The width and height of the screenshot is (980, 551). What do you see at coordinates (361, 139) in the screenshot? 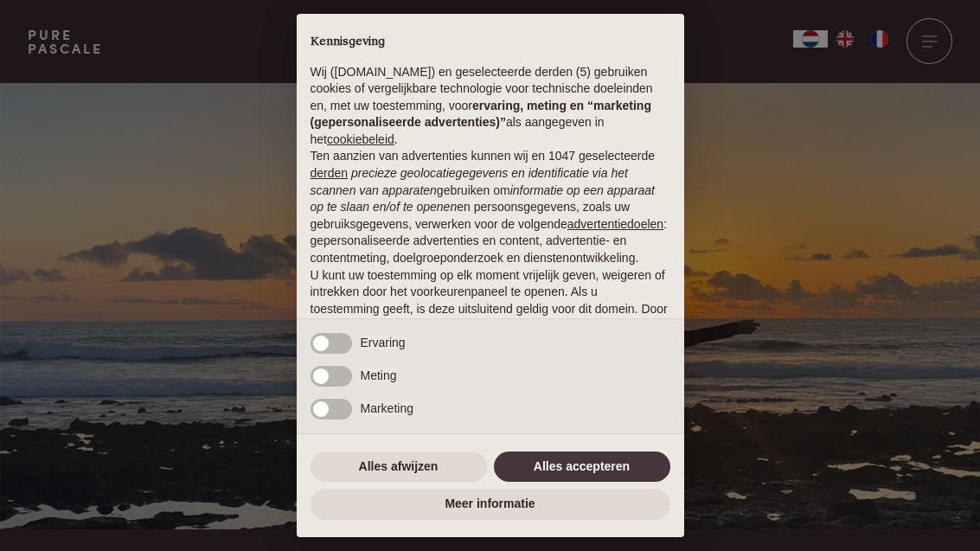
I see `a: cookiebeleid` at bounding box center [361, 139].